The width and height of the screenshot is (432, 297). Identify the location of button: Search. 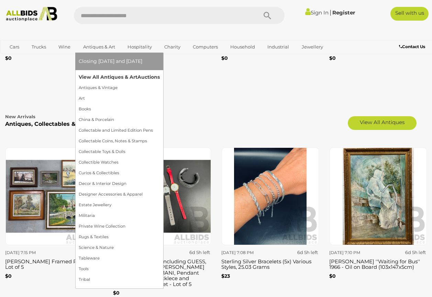
(267, 15).